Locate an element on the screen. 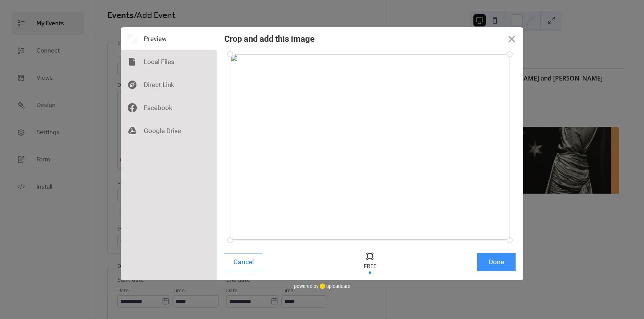 Image resolution: width=644 pixels, height=319 pixels. div: Google Drive is located at coordinates (169, 131).